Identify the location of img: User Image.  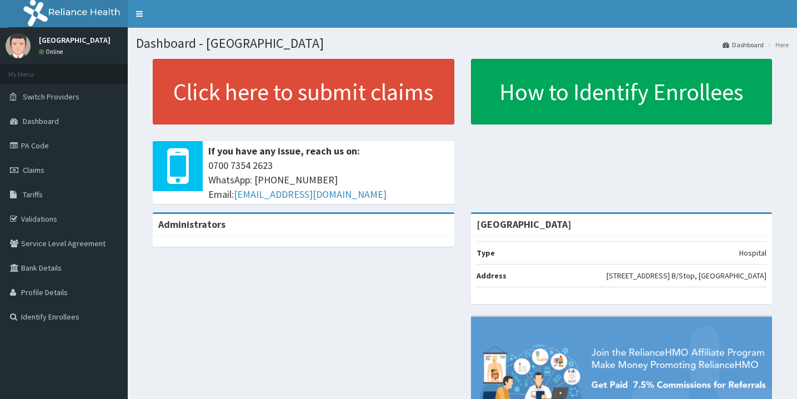
(18, 46).